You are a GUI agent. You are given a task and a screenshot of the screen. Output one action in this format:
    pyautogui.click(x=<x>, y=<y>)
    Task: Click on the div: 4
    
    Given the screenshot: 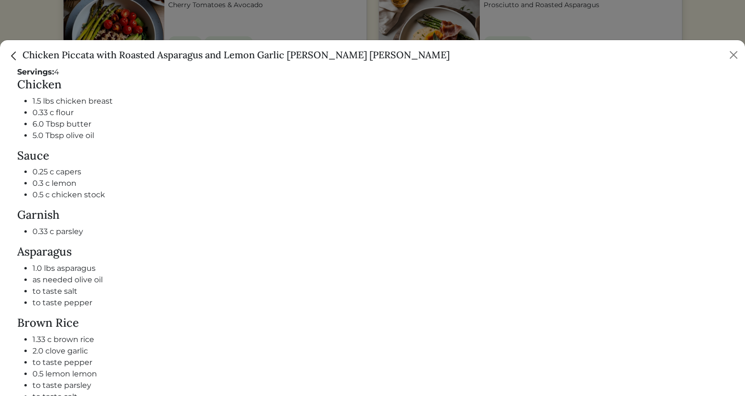 What is the action you would take?
    pyautogui.click(x=372, y=72)
    